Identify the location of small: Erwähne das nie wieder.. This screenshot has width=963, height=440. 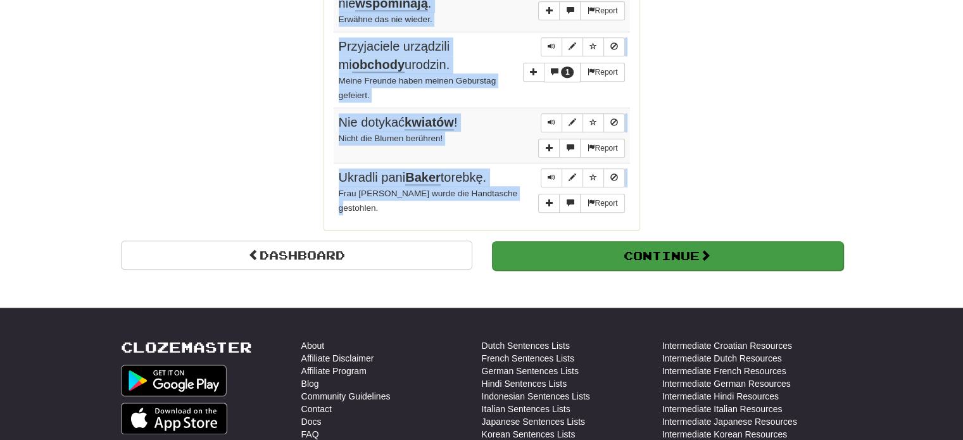
(385, 19).